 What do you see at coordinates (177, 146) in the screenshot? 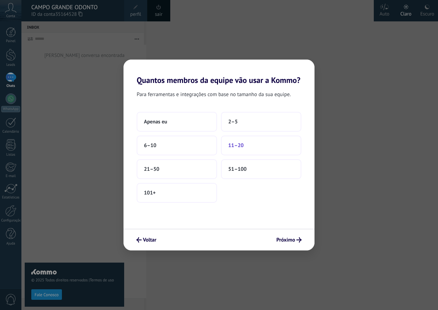
I see `button: 6–10` at bounding box center [177, 146].